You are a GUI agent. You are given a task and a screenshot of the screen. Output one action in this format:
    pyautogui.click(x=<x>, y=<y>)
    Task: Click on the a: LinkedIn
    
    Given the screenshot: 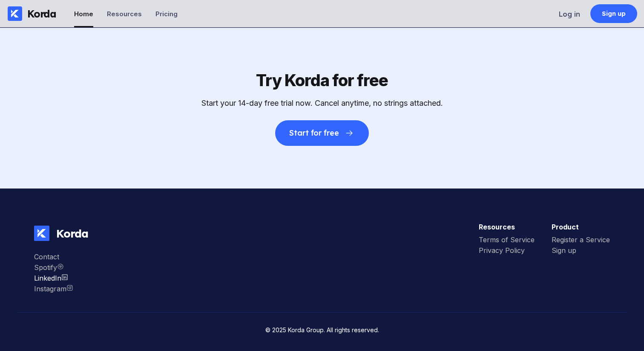 What is the action you would take?
    pyautogui.click(x=54, y=279)
    